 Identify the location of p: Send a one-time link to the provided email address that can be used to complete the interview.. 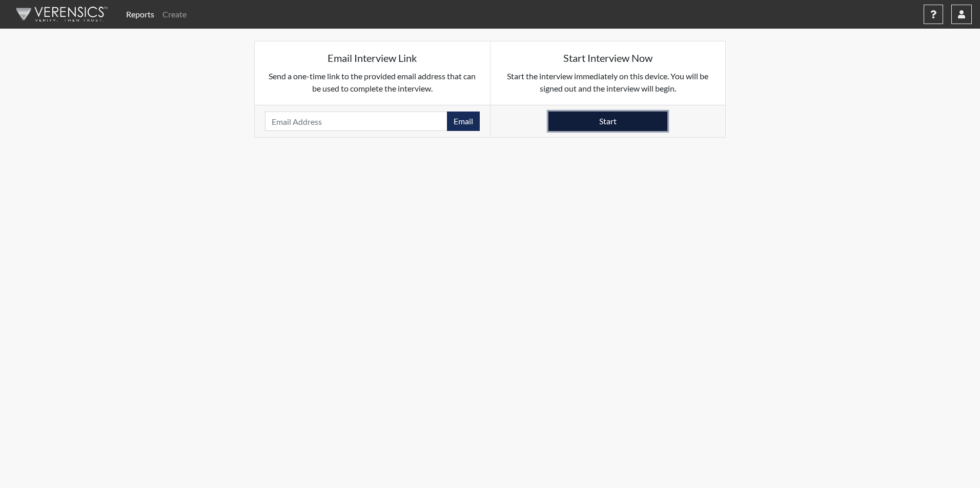
(372, 83).